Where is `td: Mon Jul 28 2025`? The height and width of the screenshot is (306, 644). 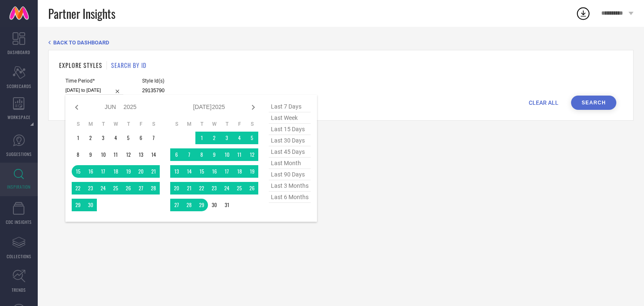 td: Mon Jul 28 2025 is located at coordinates (189, 205).